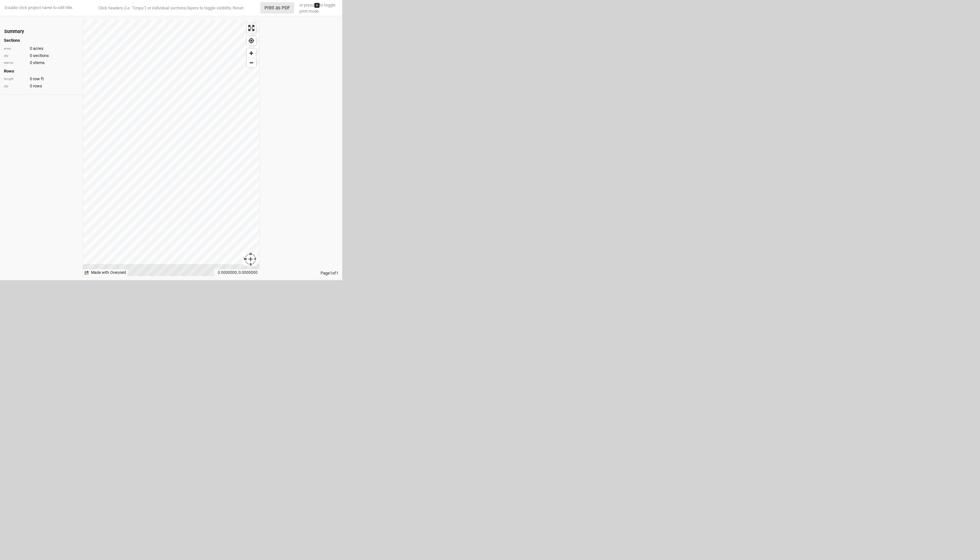 The width and height of the screenshot is (980, 560). Describe the element at coordinates (251, 53) in the screenshot. I see `button: Zoom in` at that location.